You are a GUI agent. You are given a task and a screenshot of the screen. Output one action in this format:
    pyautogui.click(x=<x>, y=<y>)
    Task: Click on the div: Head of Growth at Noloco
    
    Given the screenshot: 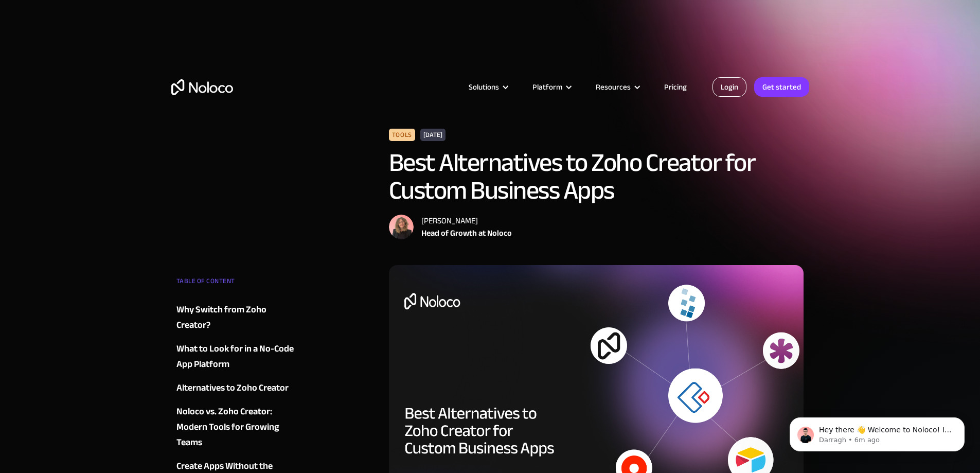 What is the action you would take?
    pyautogui.click(x=466, y=233)
    